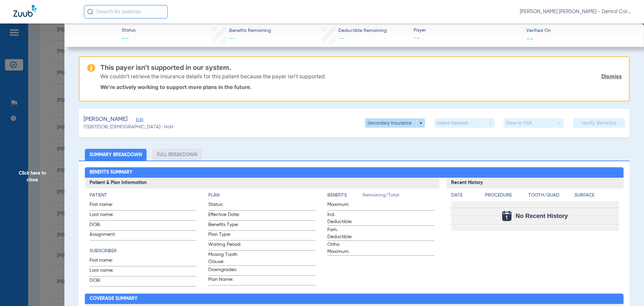 The width and height of the screenshot is (644, 306). What do you see at coordinates (597, 195) in the screenshot?
I see `h4: Surface` at bounding box center [597, 195].